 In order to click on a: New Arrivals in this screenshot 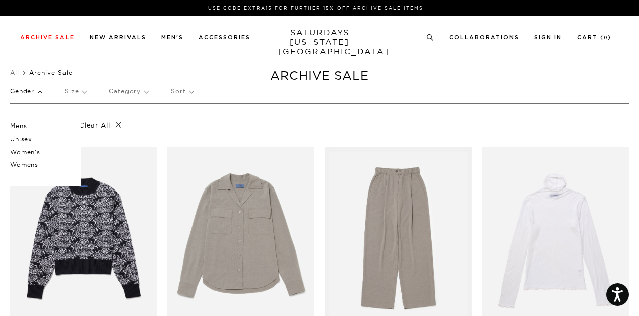, I will do `click(118, 37)`.